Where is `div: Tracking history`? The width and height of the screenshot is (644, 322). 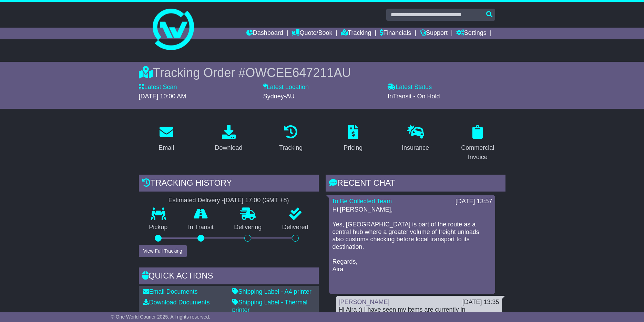
div: Tracking history is located at coordinates (229, 184).